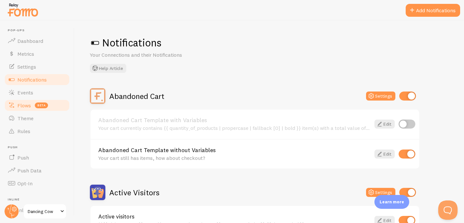  What do you see at coordinates (25, 118) in the screenshot?
I see `span: Theme` at bounding box center [25, 118].